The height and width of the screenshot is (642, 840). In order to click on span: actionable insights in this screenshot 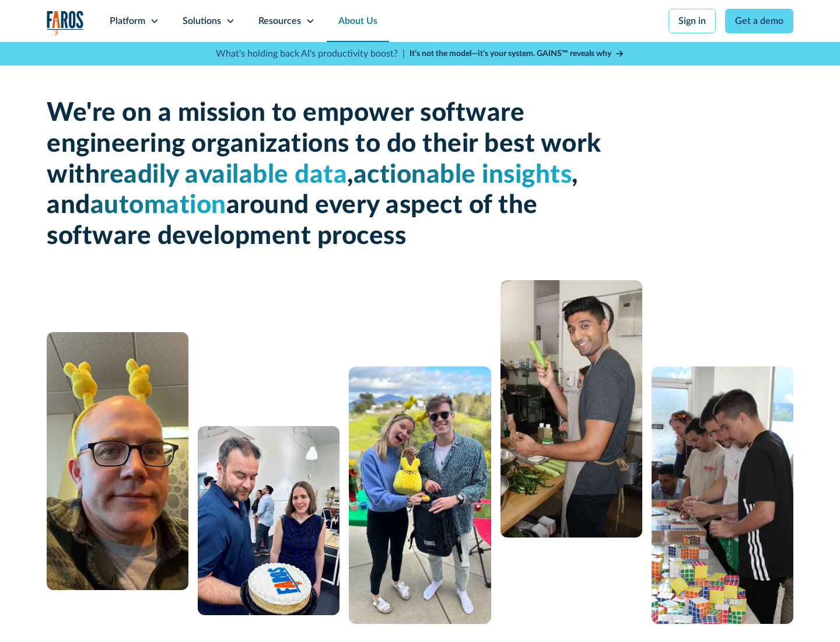, I will do `click(463, 175)`.